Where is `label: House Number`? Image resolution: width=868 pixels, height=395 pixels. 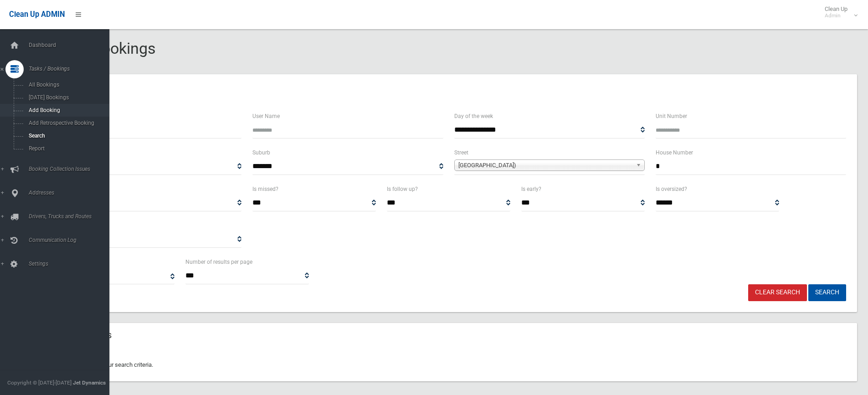
label: House Number is located at coordinates (674, 152).